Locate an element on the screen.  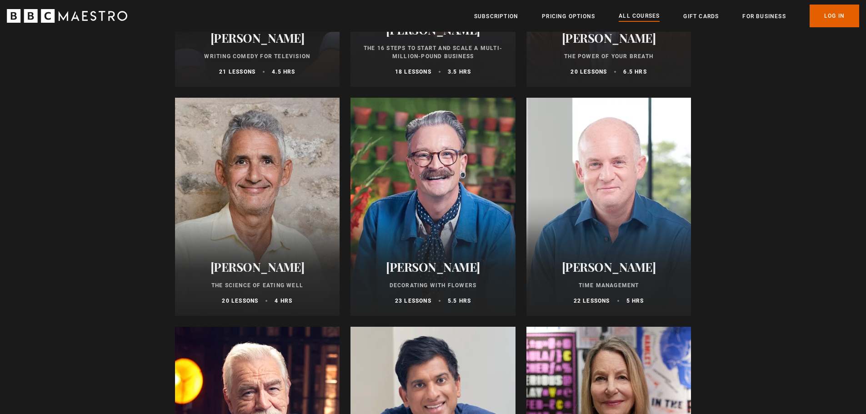
nav: Primary is located at coordinates (666, 16).